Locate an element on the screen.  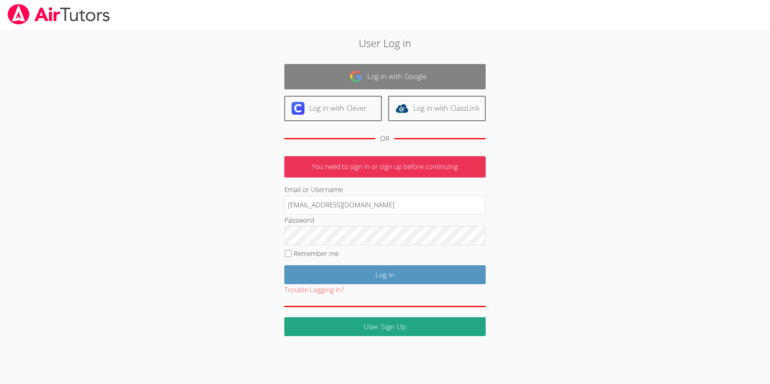
img: classlink-logo-d6bb404cc1216ec64c9a2012d9dc4662098be43eaf13dc465df04b49fa7ab582.svg is located at coordinates (402, 108).